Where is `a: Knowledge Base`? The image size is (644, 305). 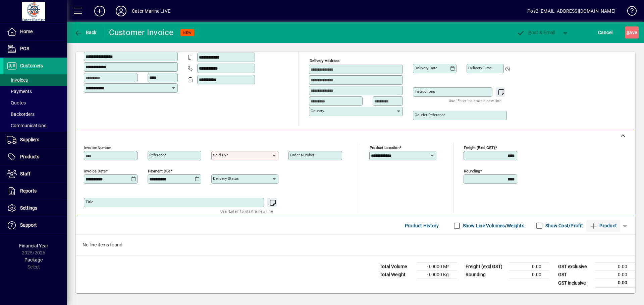
a: Knowledge Base is located at coordinates (629, 12).